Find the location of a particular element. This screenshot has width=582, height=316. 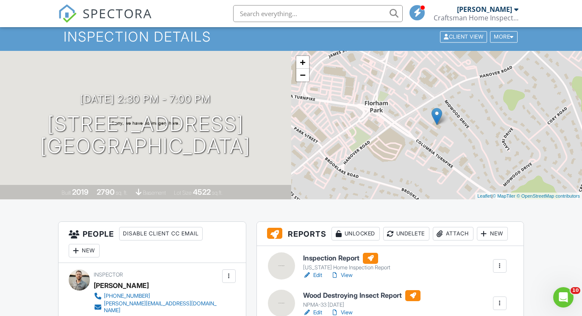

div: 4522 is located at coordinates (202, 192).